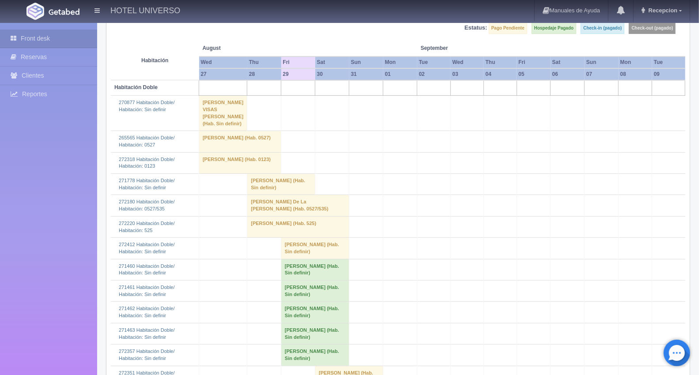 This screenshot has width=699, height=375. I want to click on a: 271461 Habitación Doble/Habitación: Sin definir, so click(147, 291).